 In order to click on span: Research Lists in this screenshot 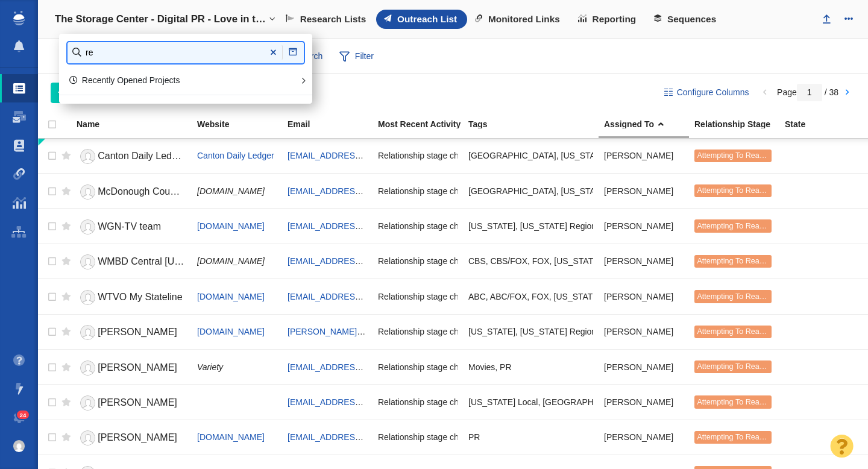, I will do `click(333, 20)`.